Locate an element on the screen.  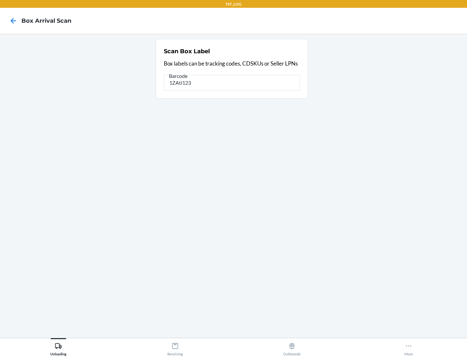
div: Receiving is located at coordinates (175, 348).